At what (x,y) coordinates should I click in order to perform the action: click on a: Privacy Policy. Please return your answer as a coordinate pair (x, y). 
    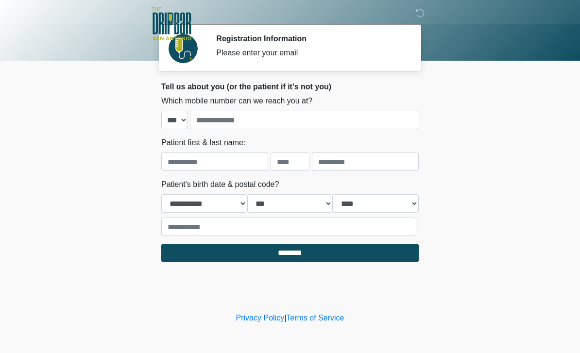
    Looking at the image, I should click on (260, 318).